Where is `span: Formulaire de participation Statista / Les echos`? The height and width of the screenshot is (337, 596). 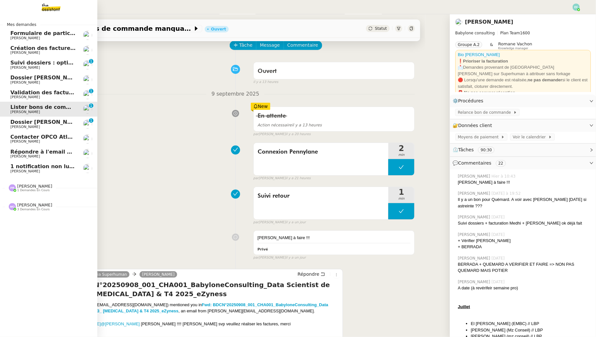 span: Formulaire de participation Statista / Les echos is located at coordinates (80, 33).